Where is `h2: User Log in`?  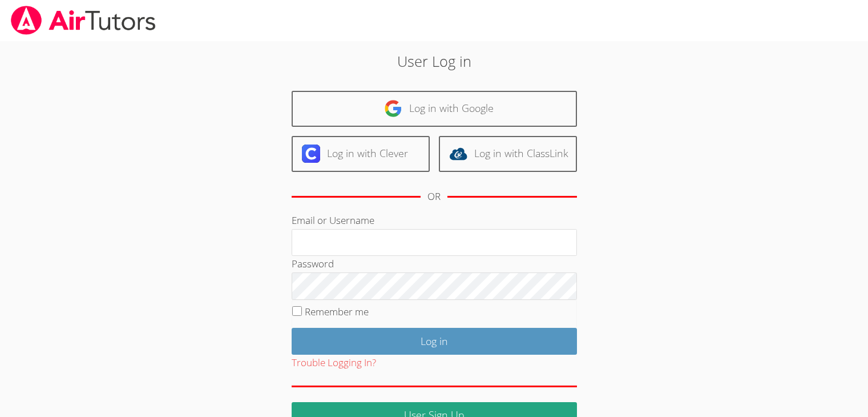
h2: User Log in is located at coordinates (434, 61).